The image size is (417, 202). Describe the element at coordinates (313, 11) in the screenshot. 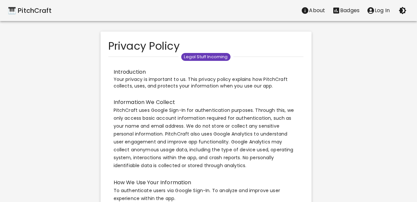

I see `a: About` at that location.